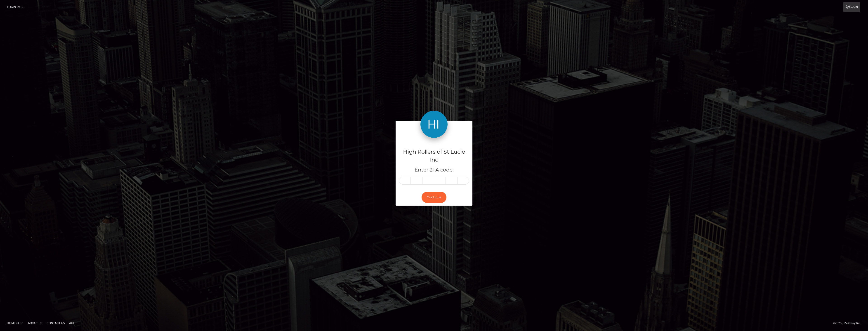  Describe the element at coordinates (434, 156) in the screenshot. I see `h4: High Rollers of St Lucie Inc` at that location.